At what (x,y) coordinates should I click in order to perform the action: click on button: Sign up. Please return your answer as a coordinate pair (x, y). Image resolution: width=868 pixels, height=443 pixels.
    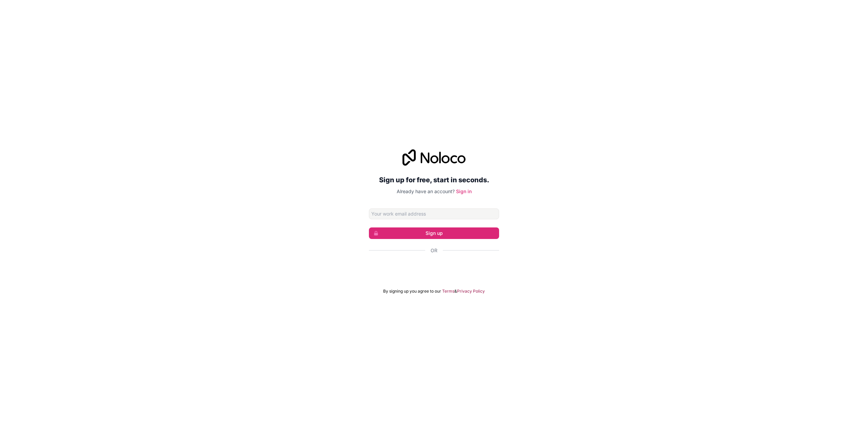
    Looking at the image, I should click on (434, 233).